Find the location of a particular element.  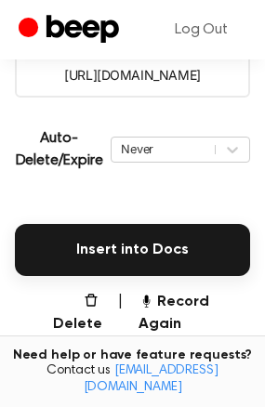

span: Contact us is located at coordinates (132, 379).